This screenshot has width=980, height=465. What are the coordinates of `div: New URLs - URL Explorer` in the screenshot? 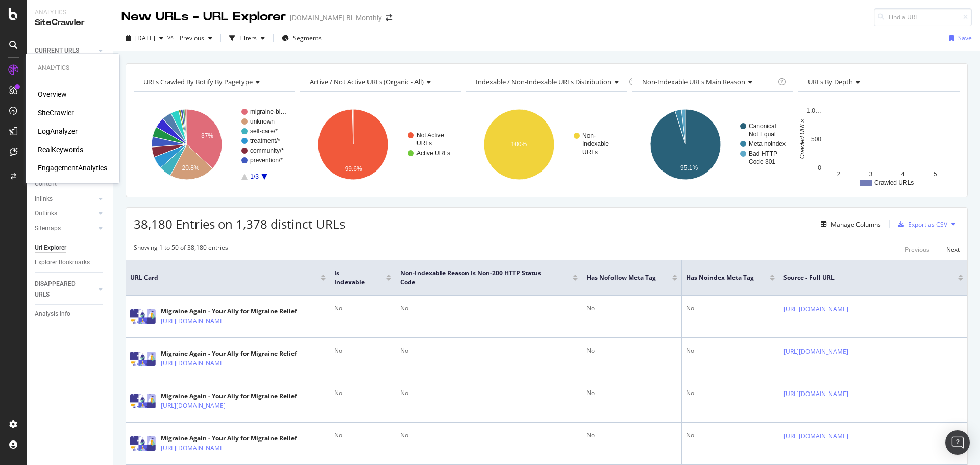 It's located at (203, 16).